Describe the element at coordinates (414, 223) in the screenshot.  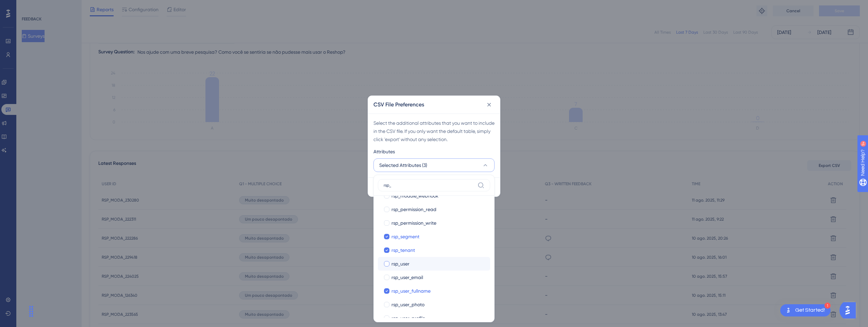
I see `span: rsp_permission_write` at that location.